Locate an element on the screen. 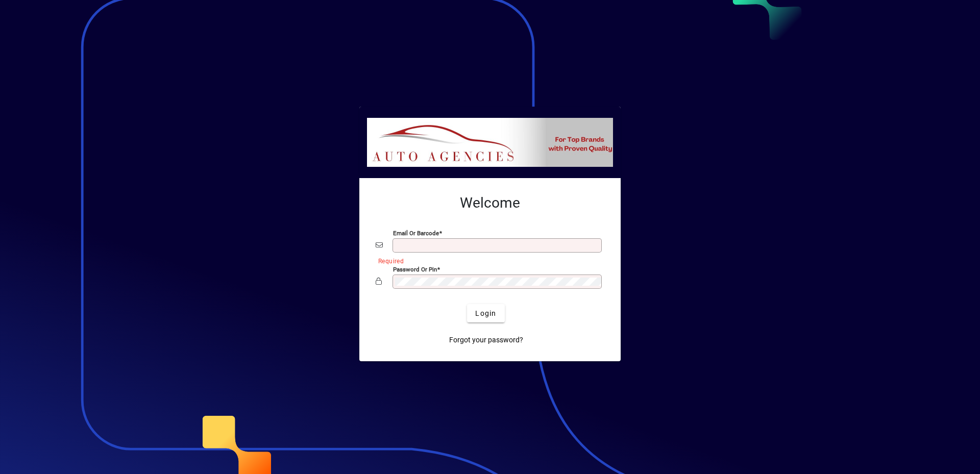 The image size is (980, 474). mat-label: Email or Barcode is located at coordinates (416, 233).